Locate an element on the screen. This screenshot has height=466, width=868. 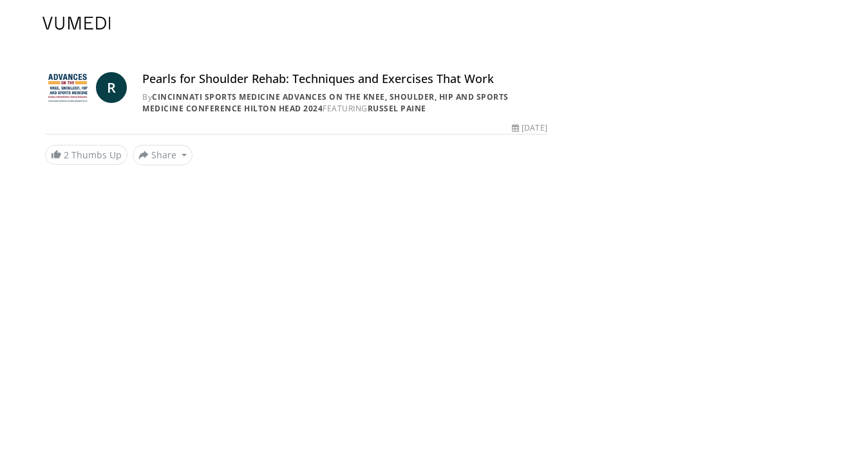
div: By FEATURING is located at coordinates (344, 103).